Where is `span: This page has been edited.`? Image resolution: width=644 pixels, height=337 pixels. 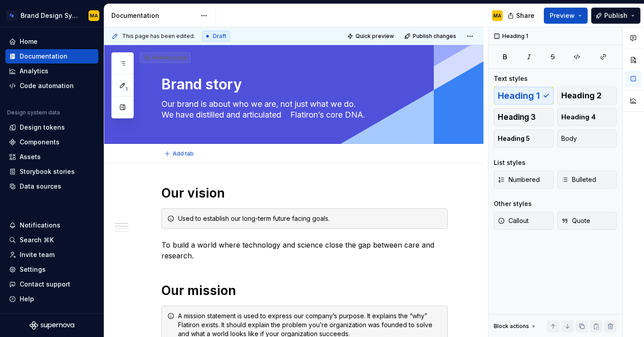 span: This page has been edited. is located at coordinates (158, 36).